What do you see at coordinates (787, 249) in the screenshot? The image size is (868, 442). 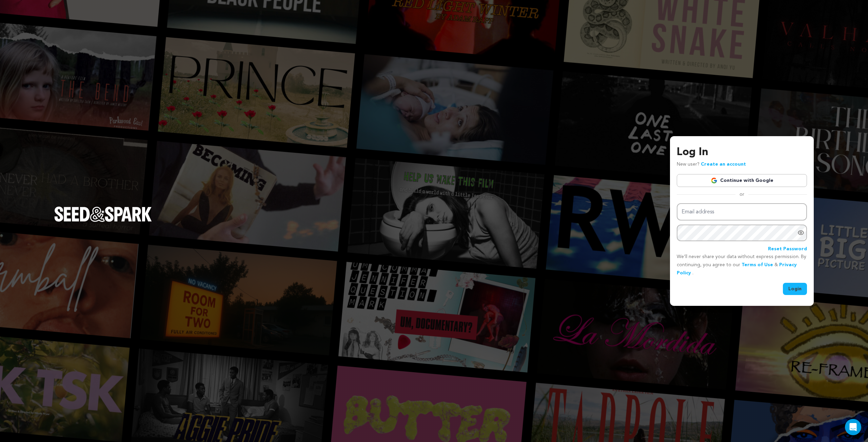 I see `a: Reset Password` at bounding box center [787, 249].